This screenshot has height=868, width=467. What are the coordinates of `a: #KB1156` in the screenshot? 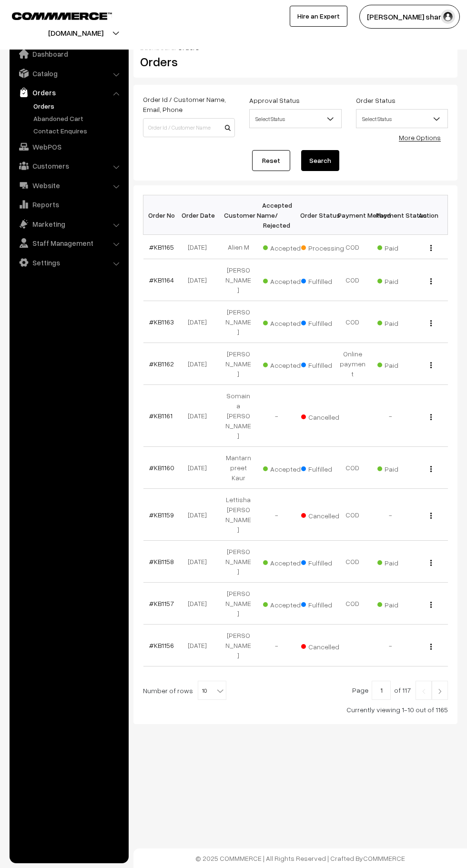 It's located at (162, 645).